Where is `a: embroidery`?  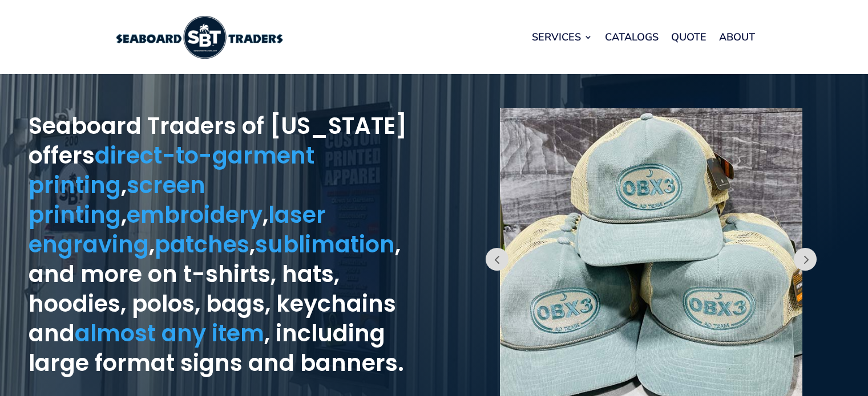 a: embroidery is located at coordinates (194, 215).